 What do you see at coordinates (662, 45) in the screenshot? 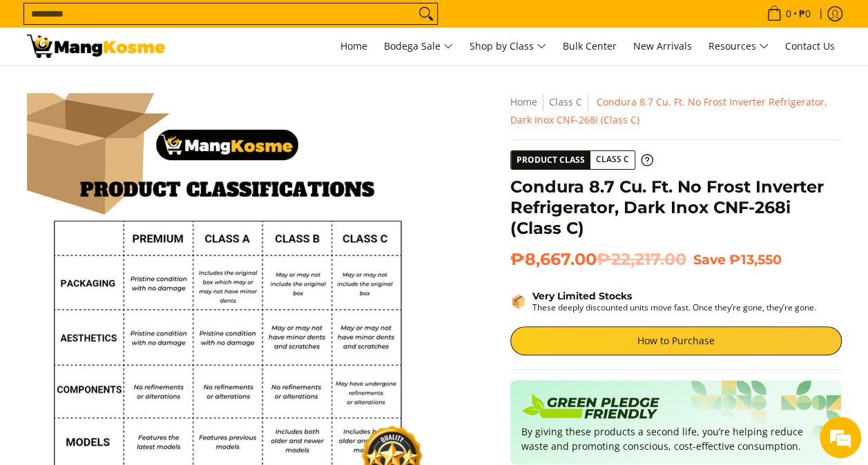
I see `span: New Arrivals` at bounding box center [662, 45].